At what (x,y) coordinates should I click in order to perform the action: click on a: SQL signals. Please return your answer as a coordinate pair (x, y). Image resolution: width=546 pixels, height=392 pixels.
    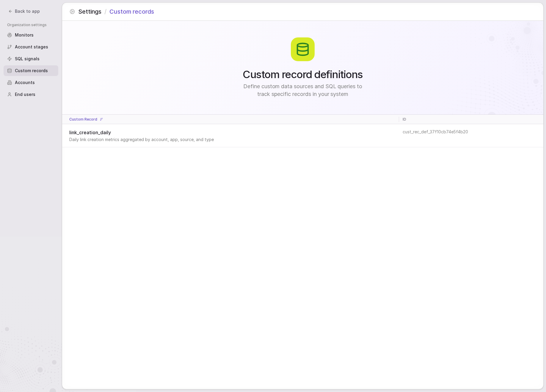
    Looking at the image, I should click on (31, 59).